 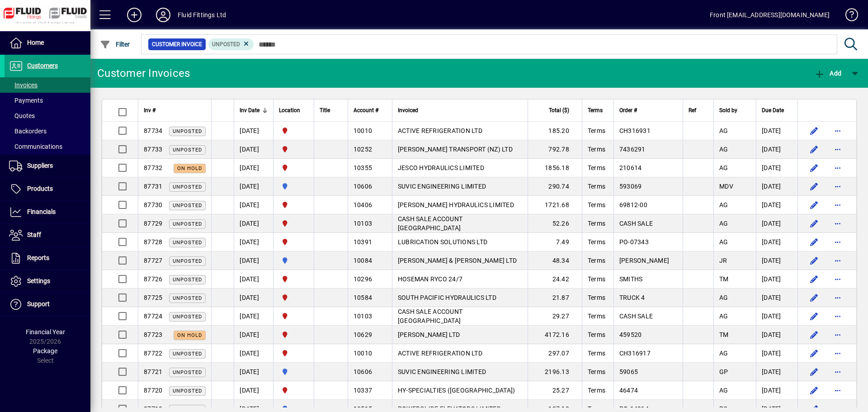 What do you see at coordinates (559, 110) in the screenshot?
I see `span: Total ($)` at bounding box center [559, 110].